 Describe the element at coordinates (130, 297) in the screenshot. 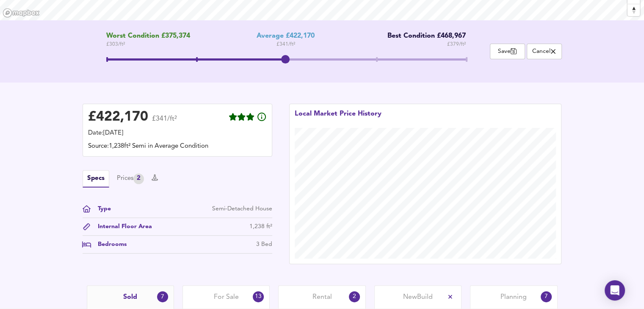

I see `span: Sold` at that location.